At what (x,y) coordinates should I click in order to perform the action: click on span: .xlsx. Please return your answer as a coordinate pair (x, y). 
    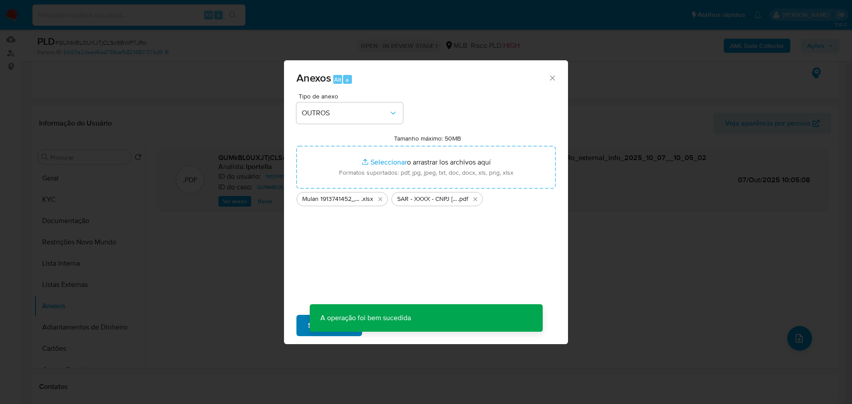
    Looking at the image, I should click on (367, 199).